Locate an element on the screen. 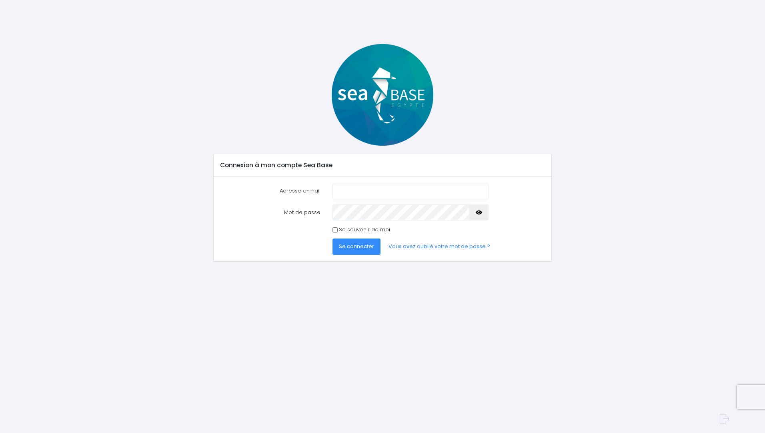  a: Vous avez oublié votre mot de passe ? is located at coordinates (439, 246).